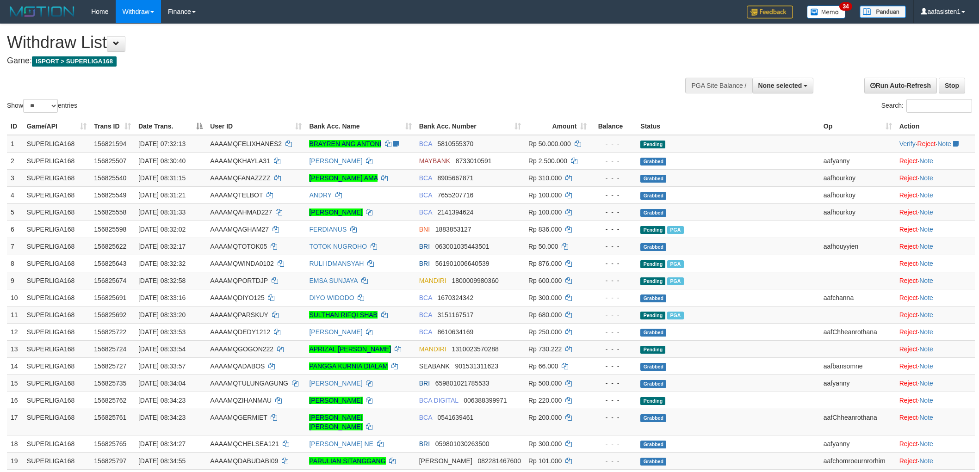 The height and width of the screenshot is (472, 979). Describe the element at coordinates (455, 418) in the screenshot. I see `span: Copy 0541639461 to clipboard` at that location.